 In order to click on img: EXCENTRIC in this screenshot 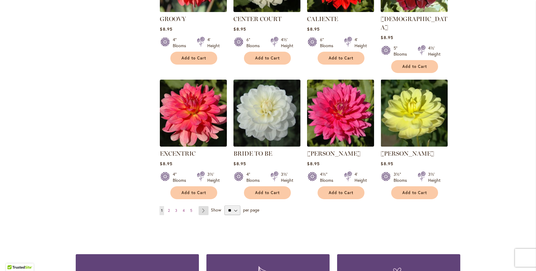, I will do `click(193, 113)`.